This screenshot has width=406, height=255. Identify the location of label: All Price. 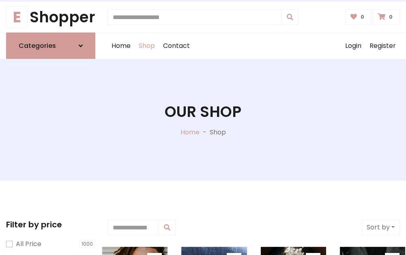
(28, 244).